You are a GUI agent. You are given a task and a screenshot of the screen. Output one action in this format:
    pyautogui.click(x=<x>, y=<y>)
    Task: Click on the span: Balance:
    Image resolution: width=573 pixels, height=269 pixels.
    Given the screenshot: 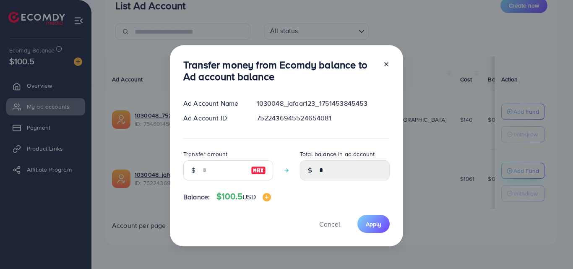 What is the action you would take?
    pyautogui.click(x=196, y=197)
    